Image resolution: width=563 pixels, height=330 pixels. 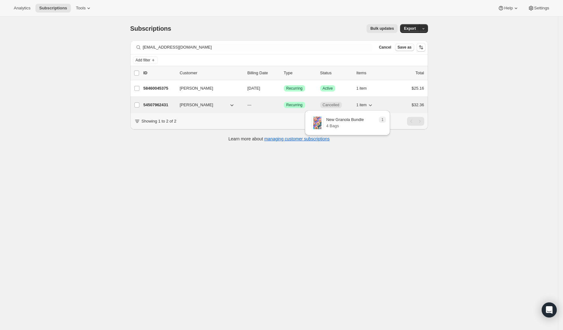 What do you see at coordinates (159, 88) in the screenshot?
I see `p: 58460045375` at bounding box center [159, 88].